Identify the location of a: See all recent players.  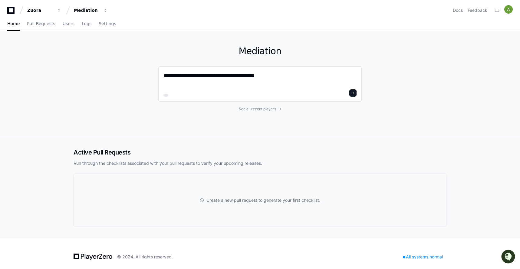
(260, 109).